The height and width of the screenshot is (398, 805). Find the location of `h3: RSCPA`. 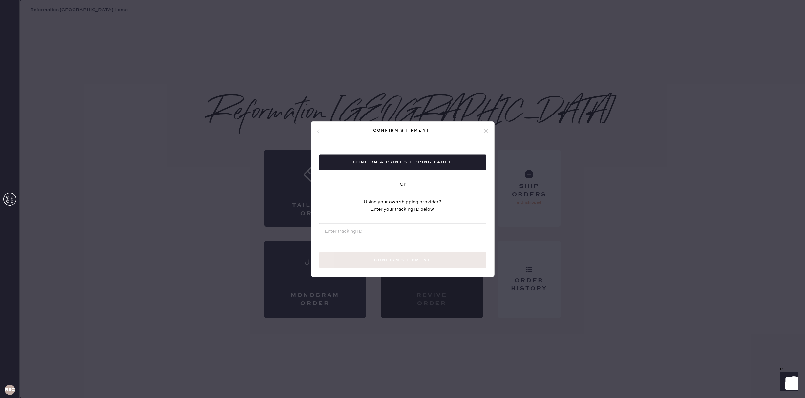

h3: RSCPA is located at coordinates (10, 390).